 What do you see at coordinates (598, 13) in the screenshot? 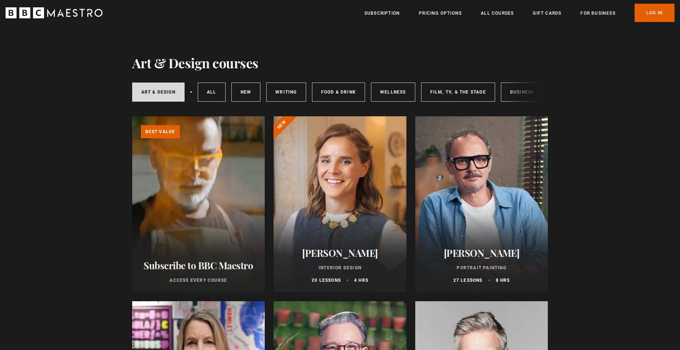
I see `a: For business` at bounding box center [598, 13].